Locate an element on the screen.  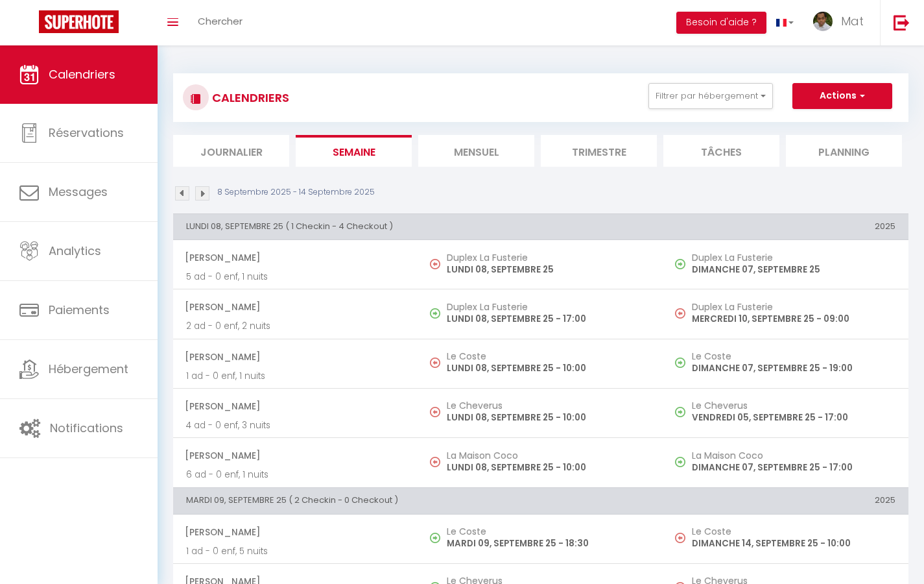
p: 1 ad - 0 enf, 1 nuits is located at coordinates (296, 375).